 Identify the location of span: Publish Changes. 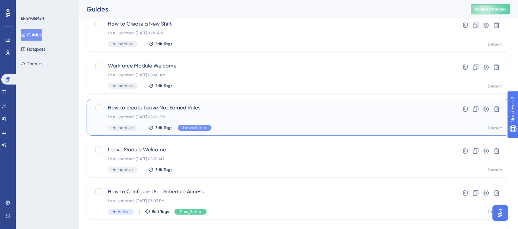
(491, 9).